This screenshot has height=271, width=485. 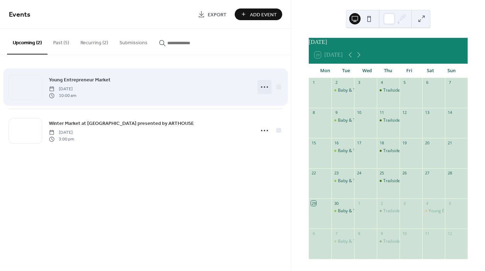 What do you see at coordinates (409, 71) in the screenshot?
I see `div: Fri` at bounding box center [409, 71].